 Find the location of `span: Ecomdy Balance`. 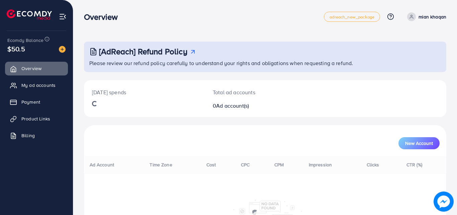

span: Ecomdy Balance is located at coordinates (25, 40).